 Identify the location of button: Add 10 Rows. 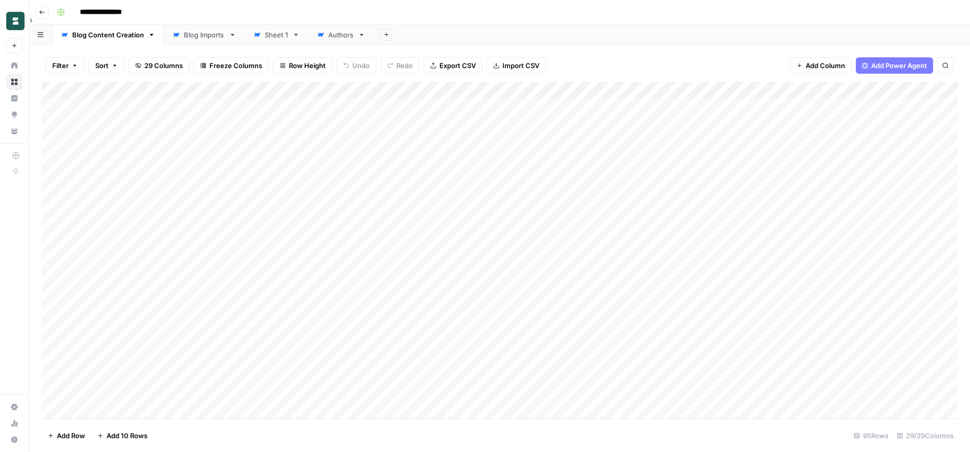
(122, 436).